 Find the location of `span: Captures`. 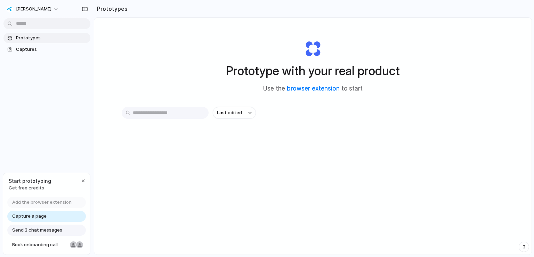

span: Captures is located at coordinates (52, 49).